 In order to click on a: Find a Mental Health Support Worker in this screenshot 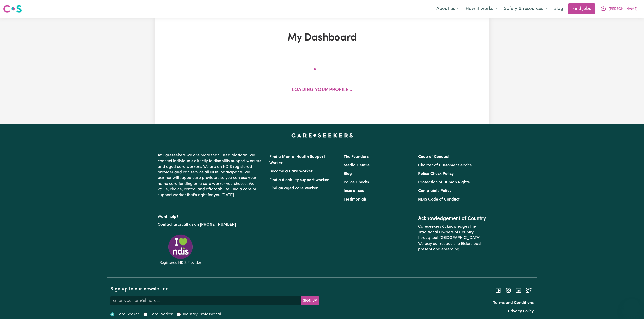, I will do `click(297, 160)`.